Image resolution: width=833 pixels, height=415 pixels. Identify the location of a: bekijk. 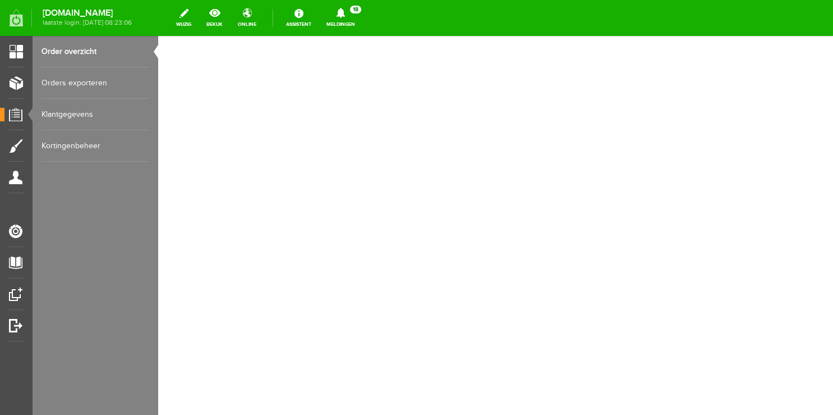
(214, 18).